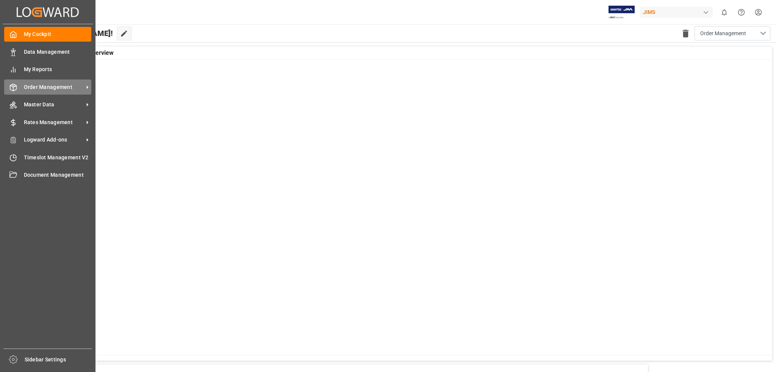 Image resolution: width=776 pixels, height=372 pixels. I want to click on span: Timeslot Management V2, so click(58, 158).